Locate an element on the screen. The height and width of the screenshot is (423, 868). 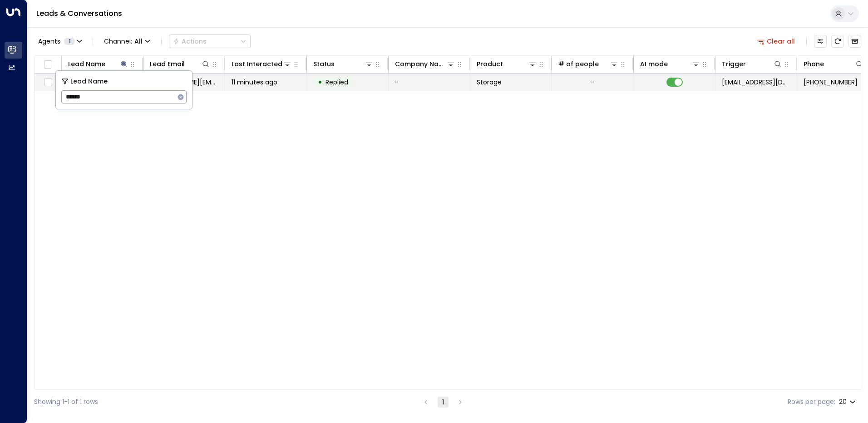
span: Lead Name is located at coordinates (89, 81).